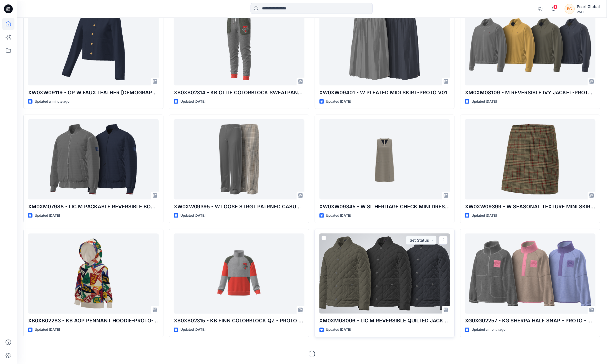 This screenshot has width=607, height=364. What do you see at coordinates (94, 207) in the screenshot?
I see `p: XM0XM07988 - LIC M PACKABLE REVERSIBLE BOMBER-PROTO V01` at bounding box center [94, 207].